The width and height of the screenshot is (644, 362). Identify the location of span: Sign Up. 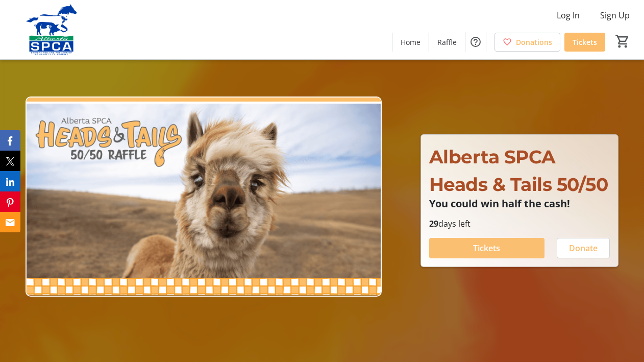
(615, 15).